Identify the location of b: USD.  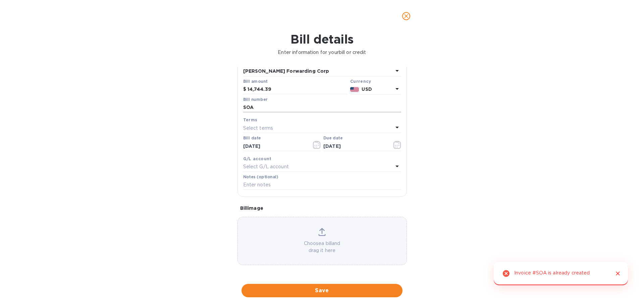
(366, 89).